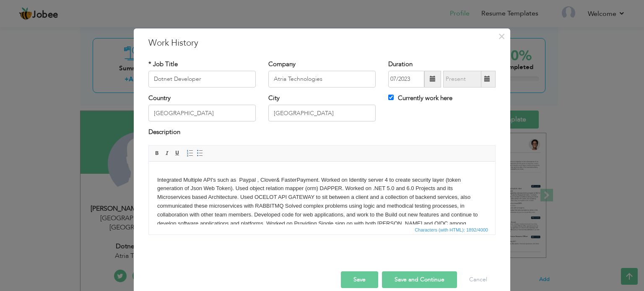 Image resolution: width=644 pixels, height=291 pixels. What do you see at coordinates (157, 153) in the screenshot?
I see `a: Bold` at bounding box center [157, 153].